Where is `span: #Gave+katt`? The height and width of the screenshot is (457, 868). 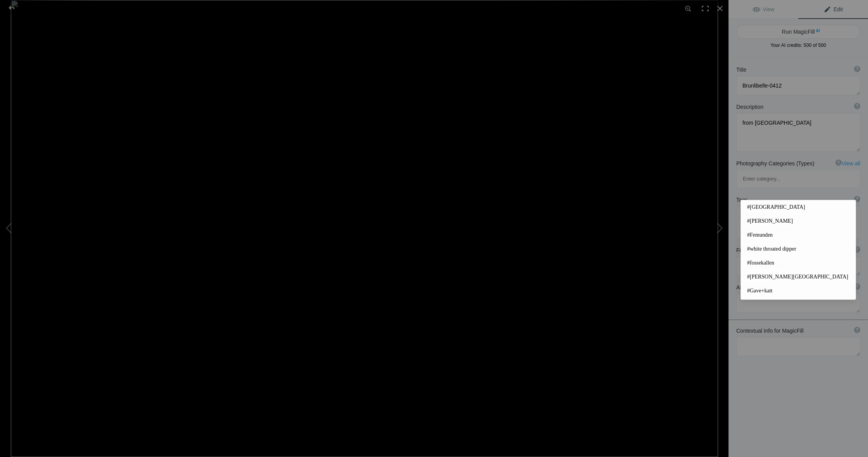
span: #Gave+katt is located at coordinates (798, 291).